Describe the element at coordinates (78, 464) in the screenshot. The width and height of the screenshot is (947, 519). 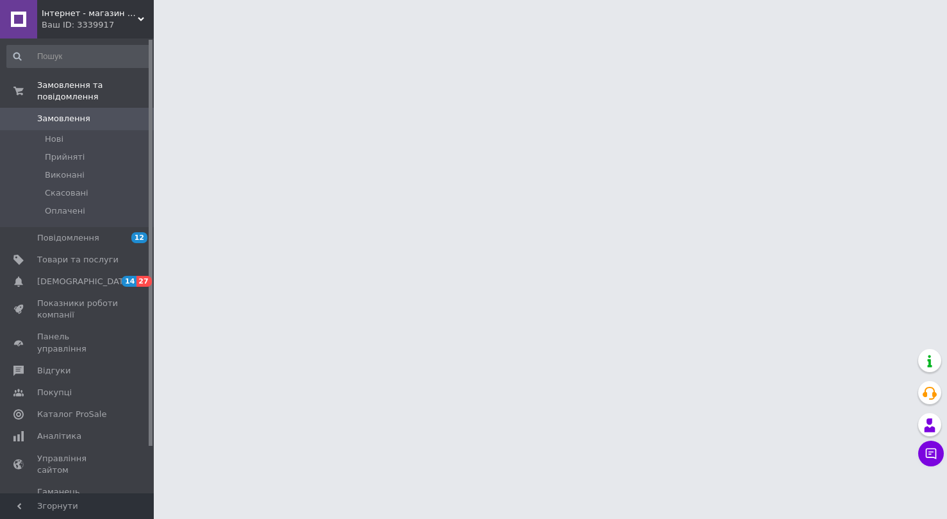
I see `span: Управління сайтом` at that location.